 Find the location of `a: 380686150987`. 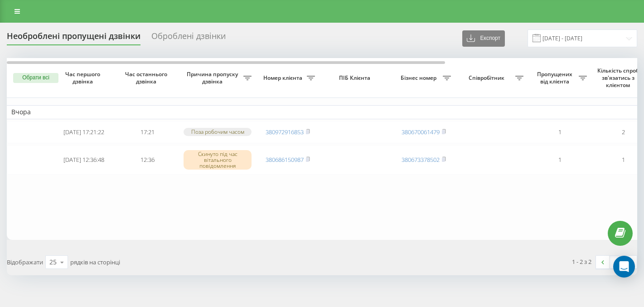

a: 380686150987 is located at coordinates (285, 160).